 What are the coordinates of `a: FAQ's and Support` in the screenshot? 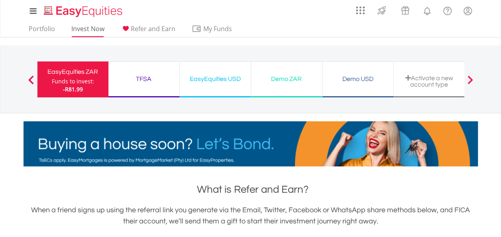 It's located at (447, 10).